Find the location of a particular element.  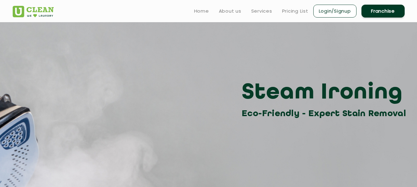

a: Services is located at coordinates (262, 11).